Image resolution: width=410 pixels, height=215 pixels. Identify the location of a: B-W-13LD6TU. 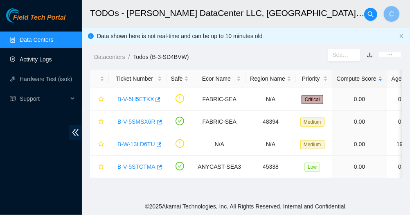
(136, 144).